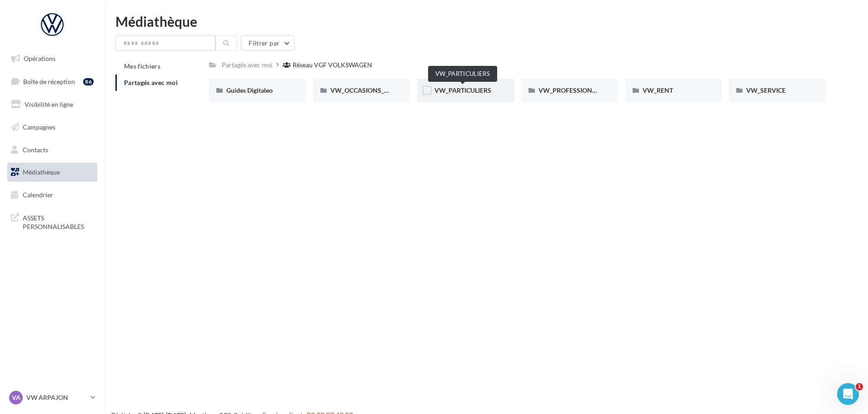 This screenshot has height=414, width=868. Describe the element at coordinates (52, 398) in the screenshot. I see `a: VA VW ARPAJON` at that location.